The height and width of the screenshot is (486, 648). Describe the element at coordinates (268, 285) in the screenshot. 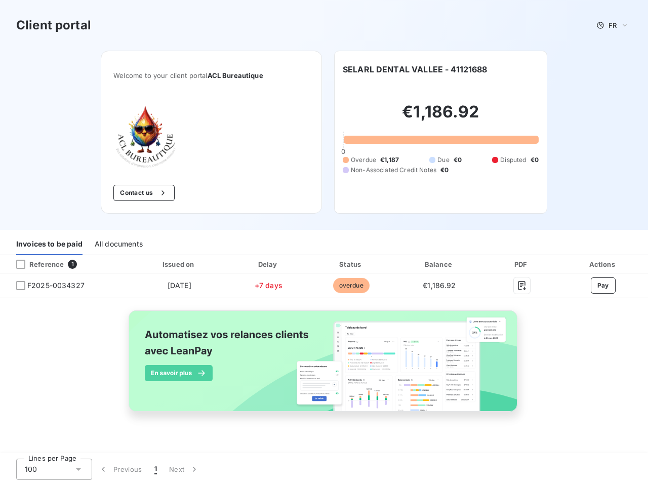

I see `span: +7 days` at that location.